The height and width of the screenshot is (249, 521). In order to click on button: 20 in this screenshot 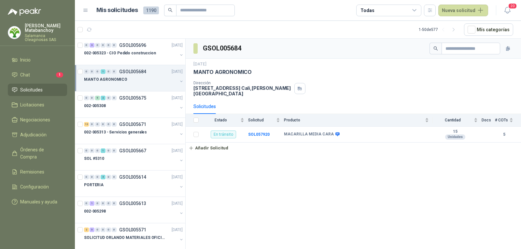, I will do `click(508, 10)`.